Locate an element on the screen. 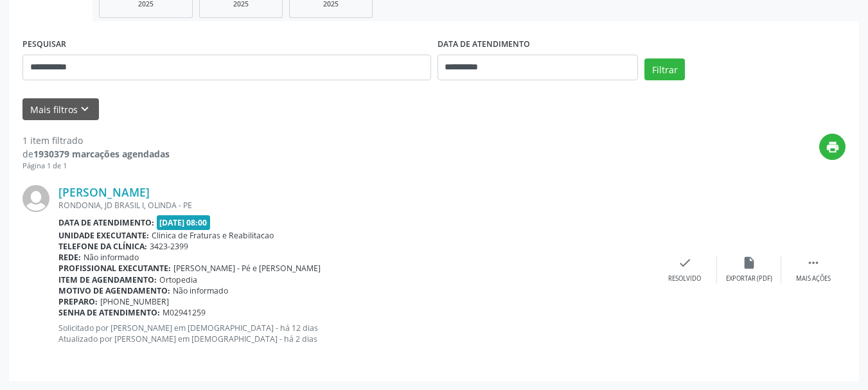  b: Rede: is located at coordinates (69, 257).